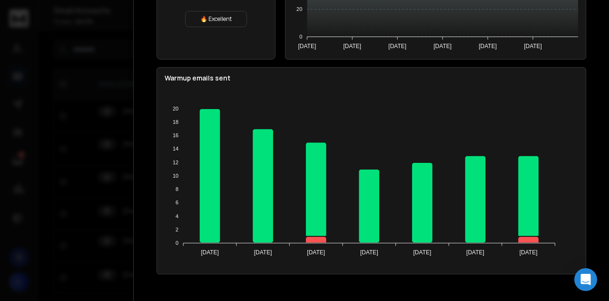 This screenshot has width=609, height=301. I want to click on div: 🔥 Excellent, so click(216, 19).